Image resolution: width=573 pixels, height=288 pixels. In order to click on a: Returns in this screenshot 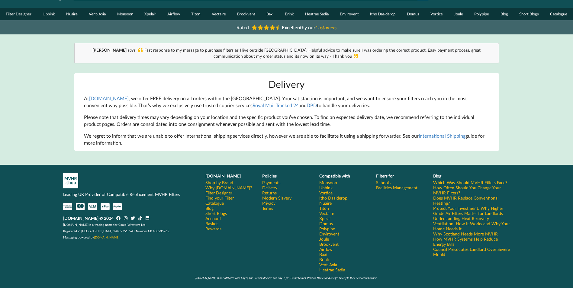, I will do `click(269, 193)`.